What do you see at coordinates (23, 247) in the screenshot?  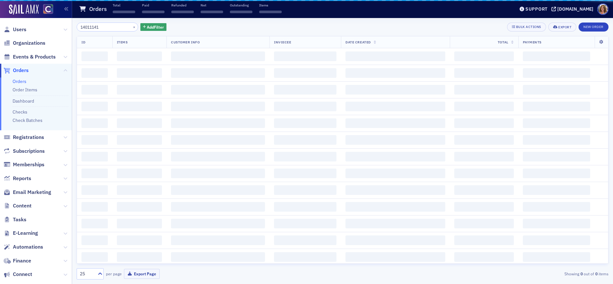 I see `a: Automations` at bounding box center [23, 247].